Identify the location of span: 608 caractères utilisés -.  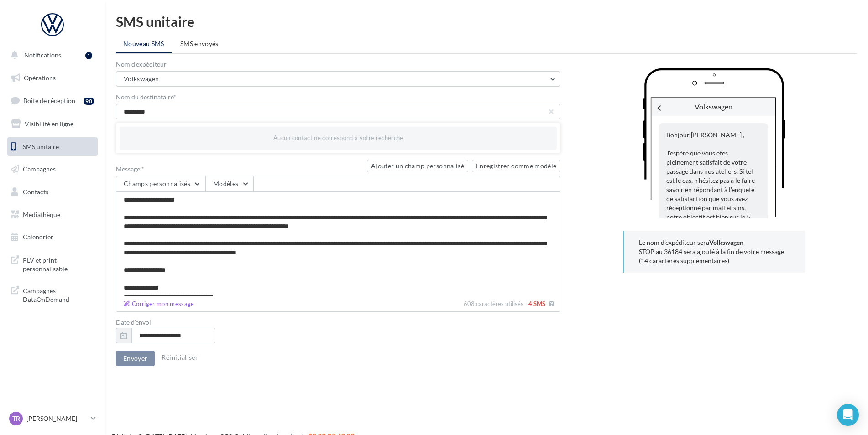
(495, 304).